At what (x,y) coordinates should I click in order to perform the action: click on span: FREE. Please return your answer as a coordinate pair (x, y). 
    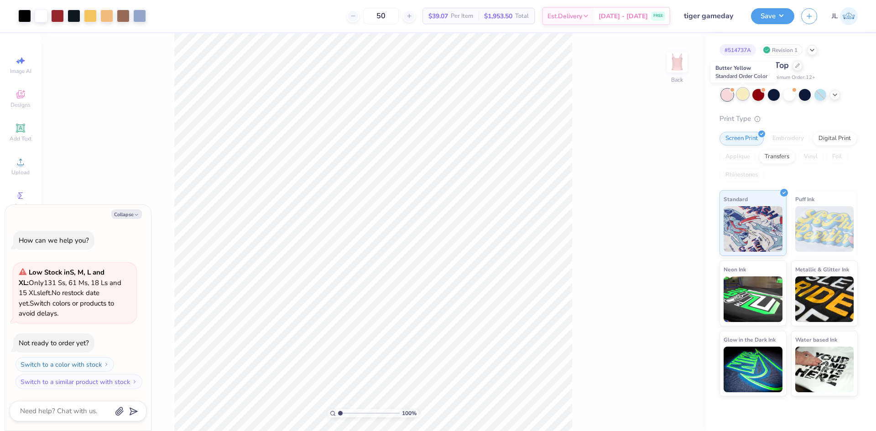
    Looking at the image, I should click on (658, 16).